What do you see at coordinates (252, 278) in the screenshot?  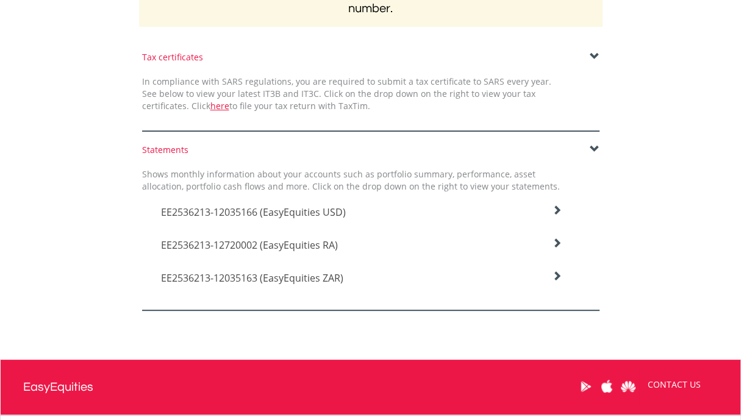 I see `span: EE2536213-12035163 (EasyEquities ZAR)` at bounding box center [252, 278].